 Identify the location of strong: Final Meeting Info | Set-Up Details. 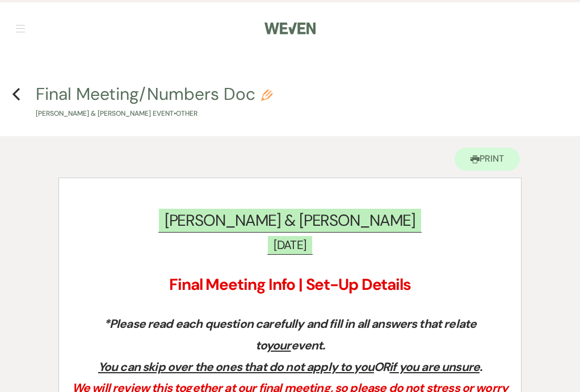
(290, 284).